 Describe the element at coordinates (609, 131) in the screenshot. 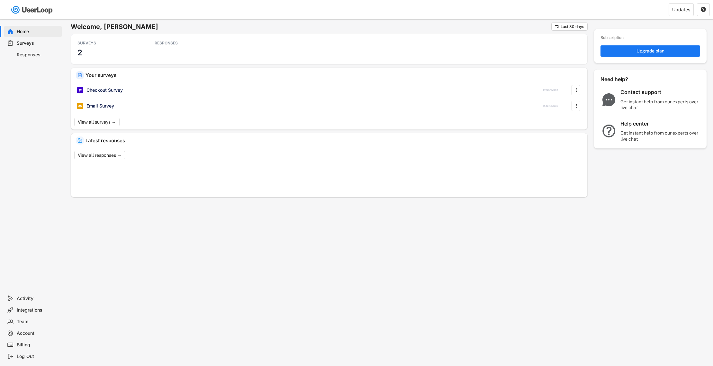

I see `img: QuestionMarkInverseMajor.svg` at that location.